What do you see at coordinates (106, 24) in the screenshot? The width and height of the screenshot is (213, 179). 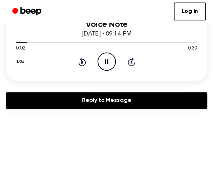 I see `h3: Voice Note` at bounding box center [106, 24].